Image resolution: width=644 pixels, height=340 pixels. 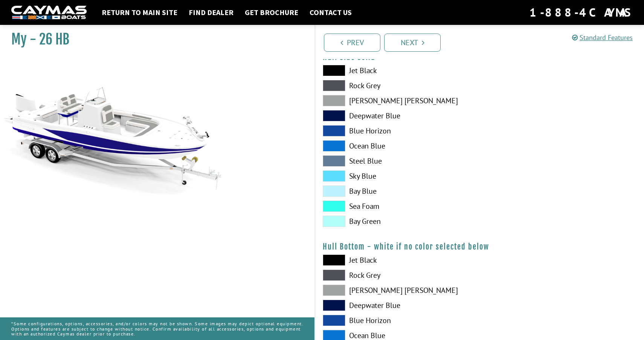 I want to click on div: 1-888-4CAYMAS, so click(x=581, y=13).